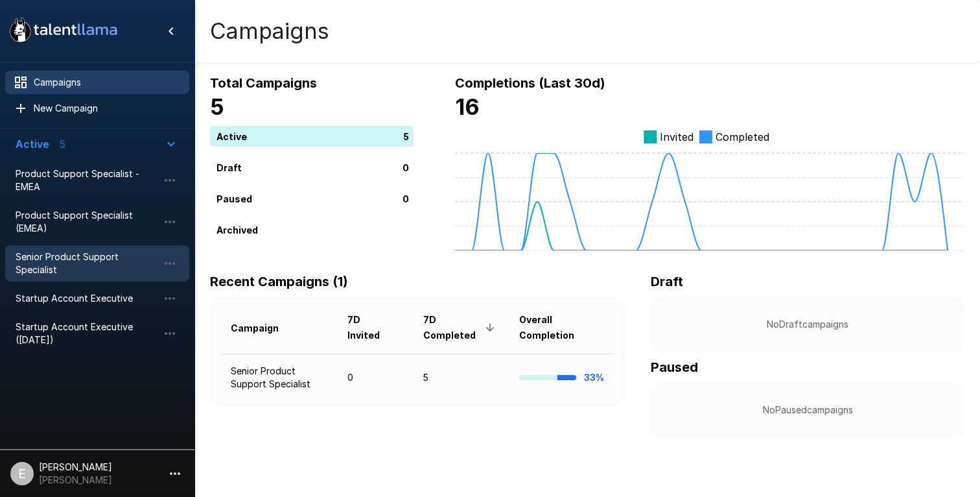  I want to click on b: 16, so click(467, 107).